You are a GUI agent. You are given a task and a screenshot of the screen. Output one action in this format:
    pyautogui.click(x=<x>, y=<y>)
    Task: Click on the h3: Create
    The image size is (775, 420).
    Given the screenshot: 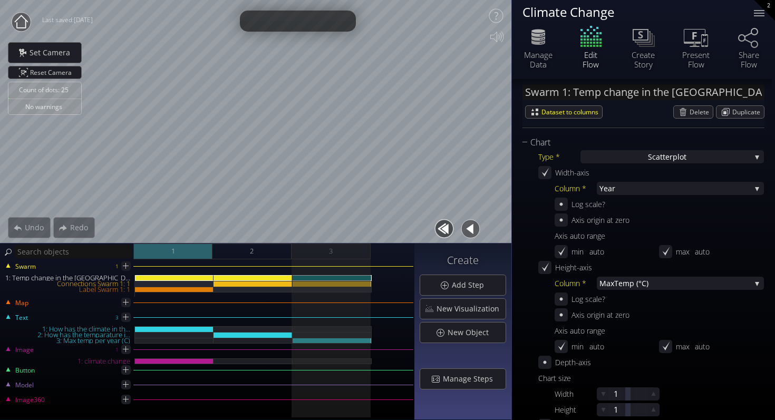 What is the action you would take?
    pyautogui.click(x=463, y=260)
    